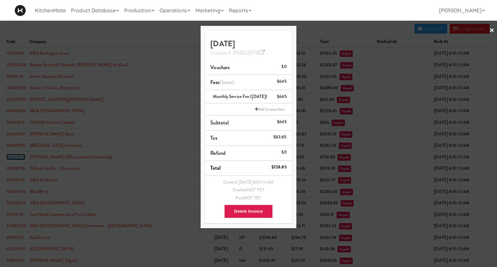 This screenshot has height=267, width=497. I want to click on div: Emailed, so click(248, 190).